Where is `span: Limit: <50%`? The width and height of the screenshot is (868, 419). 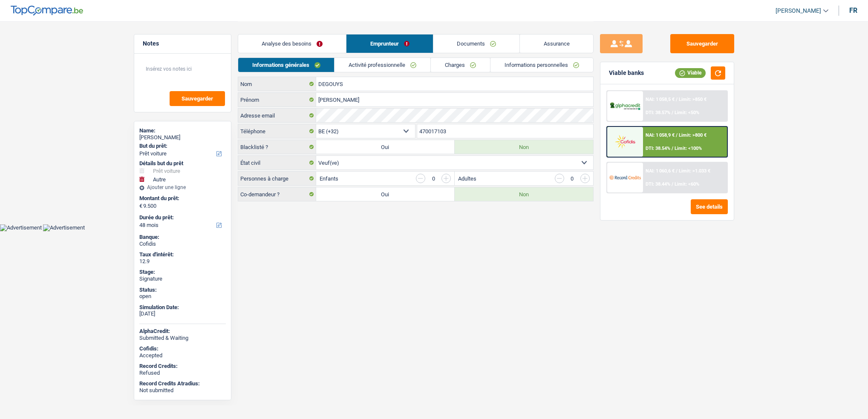 span: Limit: <50% is located at coordinates (686, 113).